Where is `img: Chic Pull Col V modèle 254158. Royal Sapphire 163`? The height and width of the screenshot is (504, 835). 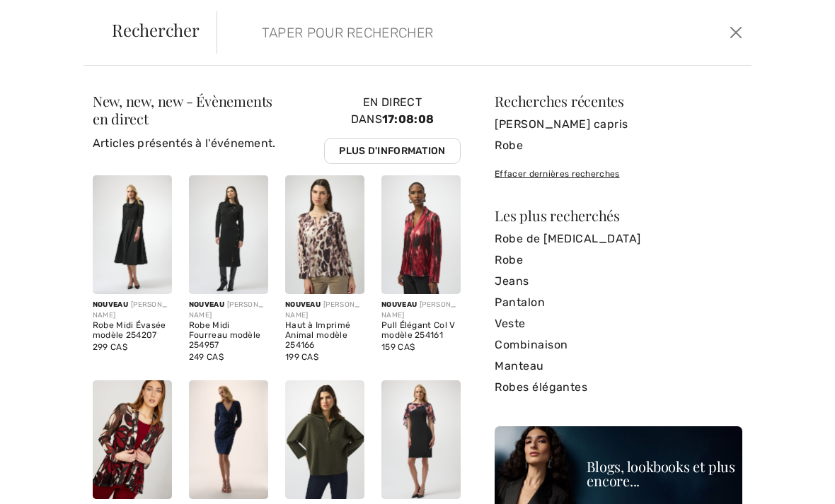
img: Chic Pull Col V modèle 254158. Royal Sapphire 163 is located at coordinates (132, 440).